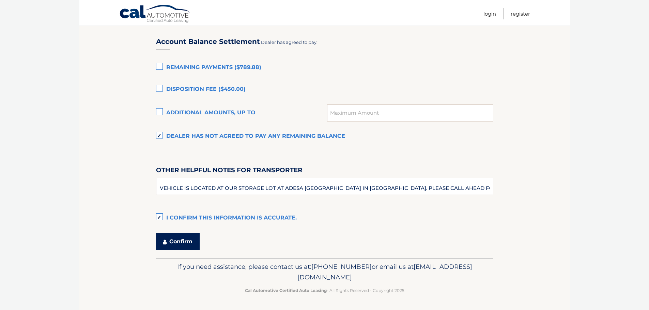 This screenshot has height=310, width=649. I want to click on p: - All Rights Reserved - Copyright 2025, so click(325, 291).